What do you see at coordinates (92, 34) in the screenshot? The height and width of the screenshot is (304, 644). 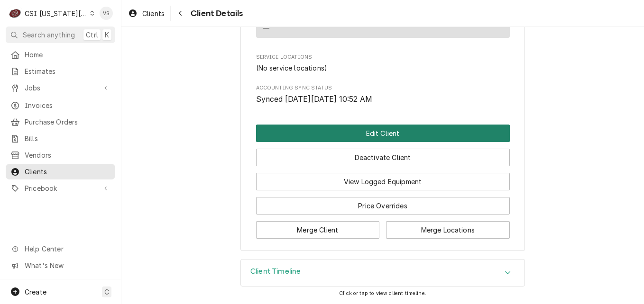 I see `span: Ctrl` at bounding box center [92, 34].